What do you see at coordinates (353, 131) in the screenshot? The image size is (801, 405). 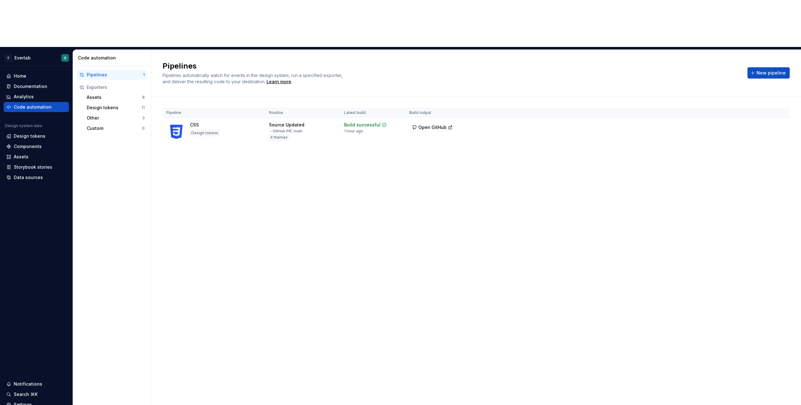 I see `div: 1 hour ago` at bounding box center [353, 131].